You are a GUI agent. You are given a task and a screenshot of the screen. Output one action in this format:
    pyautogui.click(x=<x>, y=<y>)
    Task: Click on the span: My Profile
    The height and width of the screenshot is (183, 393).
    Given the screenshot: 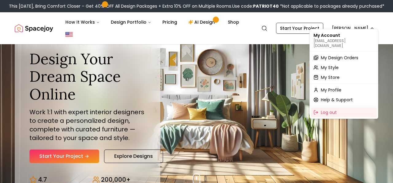 What is the action you would take?
    pyautogui.click(x=331, y=90)
    